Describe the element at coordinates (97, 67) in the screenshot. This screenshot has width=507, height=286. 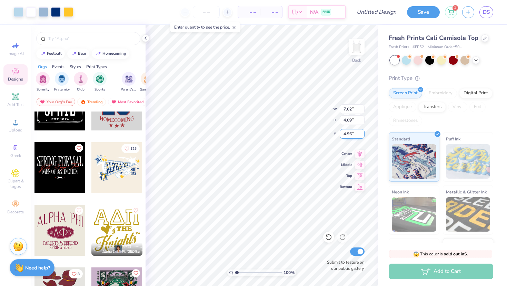
I see `div: Print Types` at that location.